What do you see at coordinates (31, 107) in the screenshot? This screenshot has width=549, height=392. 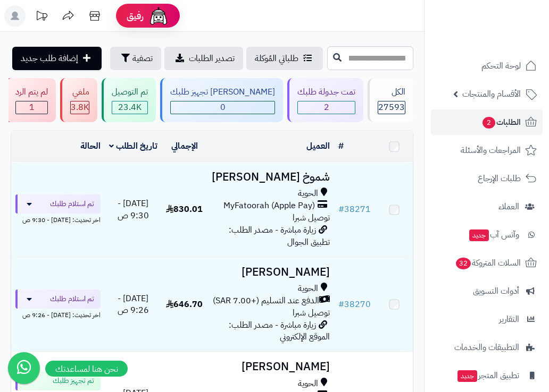 I see `span: 1` at bounding box center [31, 107].